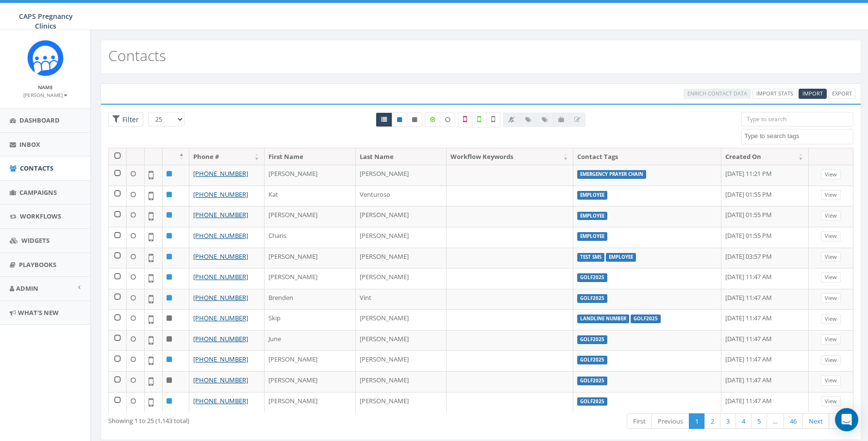 The width and height of the screenshot is (868, 441). What do you see at coordinates (39, 120) in the screenshot?
I see `span: Dashboard` at bounding box center [39, 120].